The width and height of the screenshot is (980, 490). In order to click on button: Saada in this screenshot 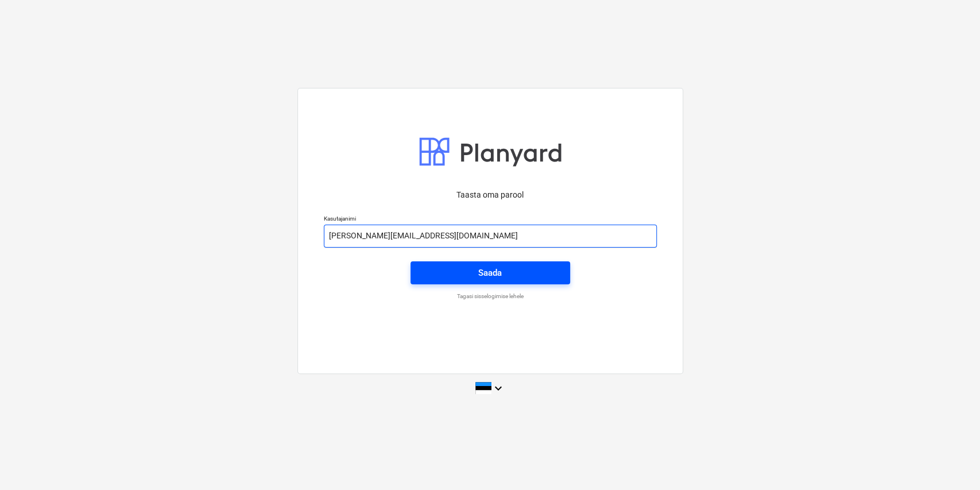, I will do `click(490, 273)`.